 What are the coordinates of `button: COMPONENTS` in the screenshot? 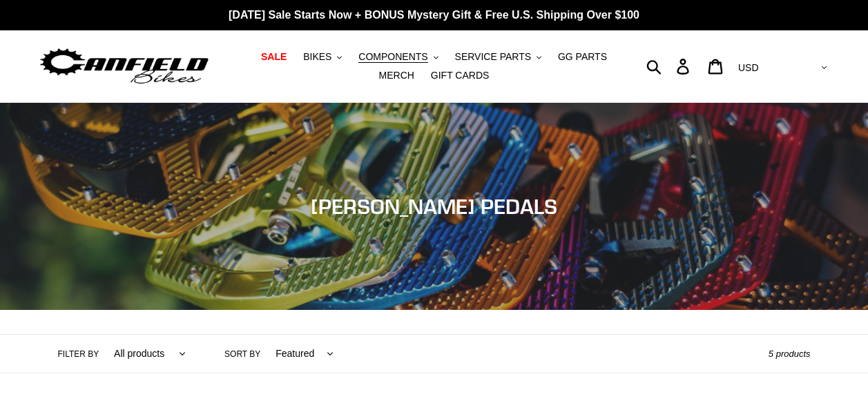 It's located at (398, 57).